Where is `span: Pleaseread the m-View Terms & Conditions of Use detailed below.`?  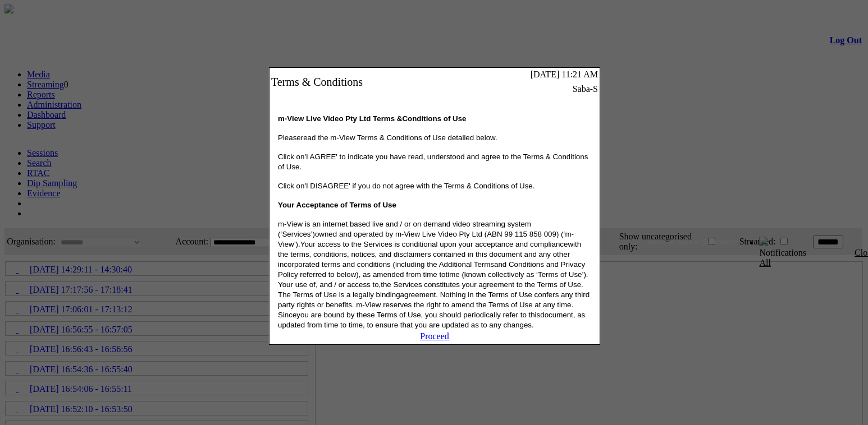
span: Pleaseread the m-View Terms & Conditions of Use detailed below. is located at coordinates (387, 138).